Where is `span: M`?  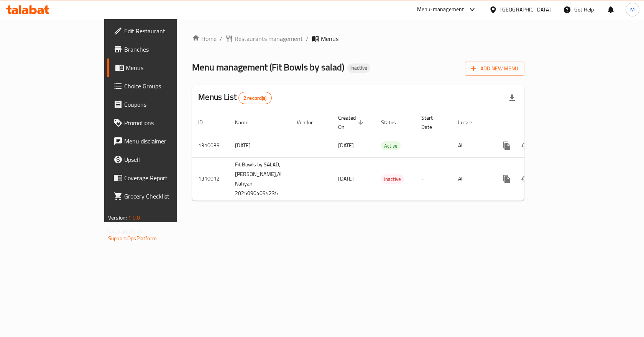
span: M is located at coordinates (632, 10).